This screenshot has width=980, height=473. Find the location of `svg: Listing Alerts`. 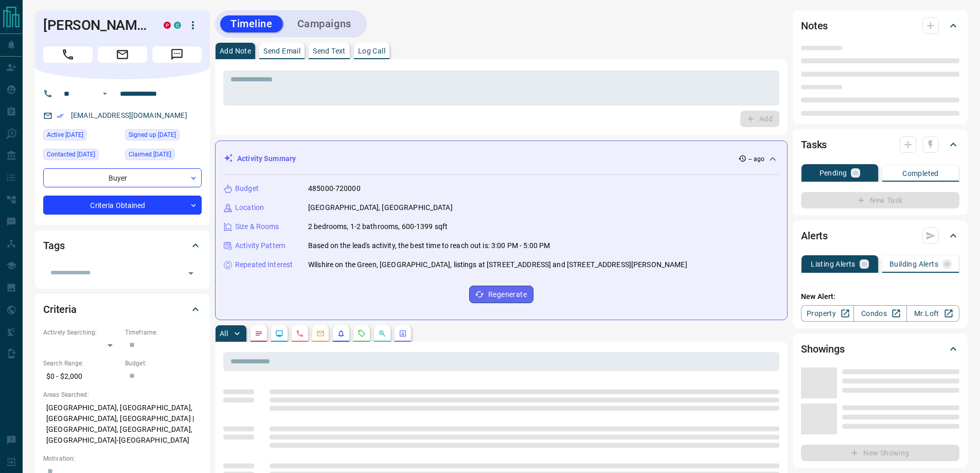

svg: Listing Alerts is located at coordinates (341, 334).